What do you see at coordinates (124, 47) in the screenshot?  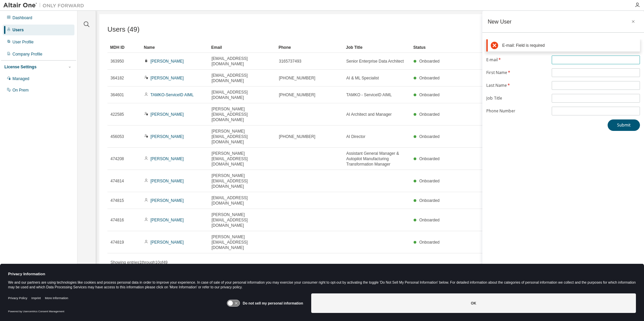 I see `div: MDH ID` at bounding box center [124, 47].